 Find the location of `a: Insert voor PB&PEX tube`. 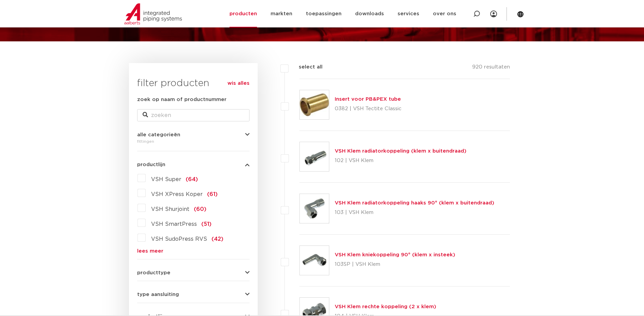

a: Insert voor PB&PEX tube is located at coordinates (368, 99).